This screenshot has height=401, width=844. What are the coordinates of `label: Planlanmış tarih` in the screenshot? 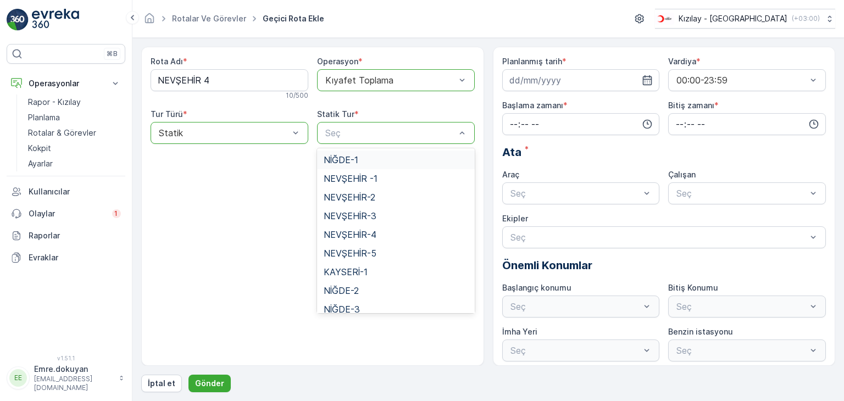 It's located at (532, 61).